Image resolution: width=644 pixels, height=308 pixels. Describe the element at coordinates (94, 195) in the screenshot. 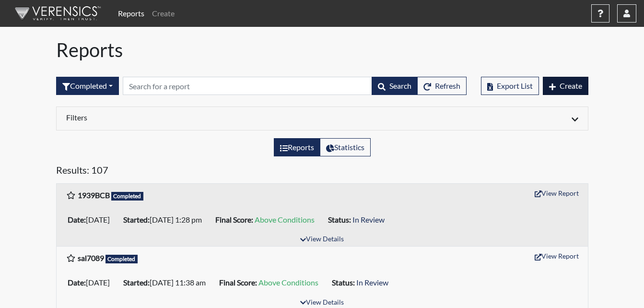

I see `b: 1939BCB` at that location.